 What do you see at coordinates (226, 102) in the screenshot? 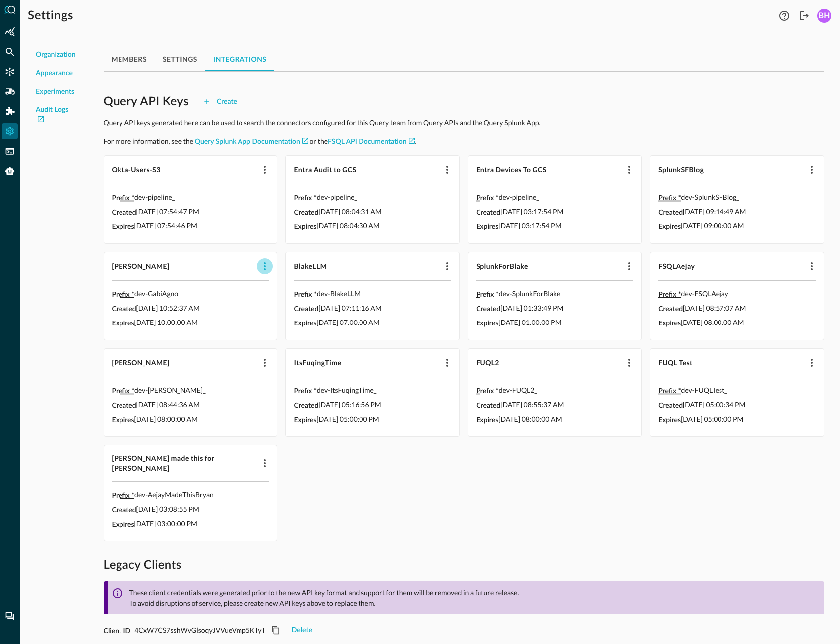
I see `div: Create` at bounding box center [226, 102].